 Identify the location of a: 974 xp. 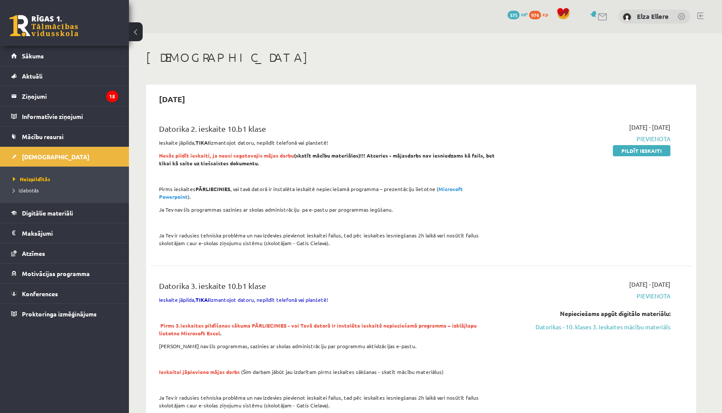
(540, 14).